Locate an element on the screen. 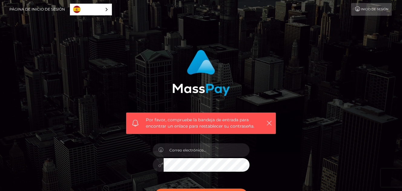  a: Página de inicio de sesión is located at coordinates (37, 9).